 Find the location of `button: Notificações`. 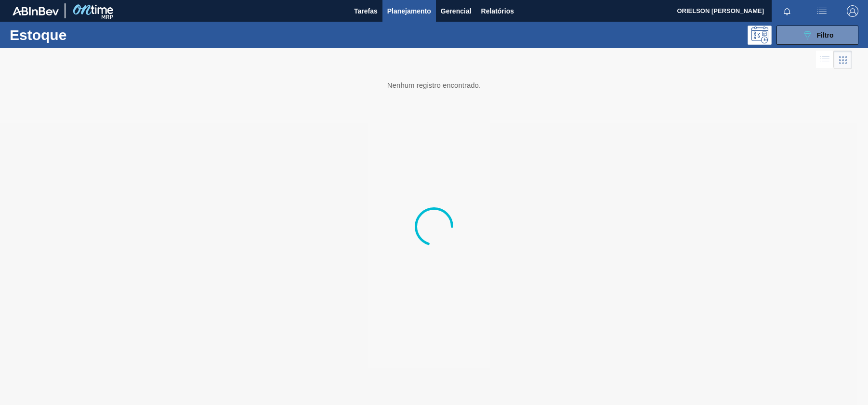

button: Notificações is located at coordinates (787, 11).